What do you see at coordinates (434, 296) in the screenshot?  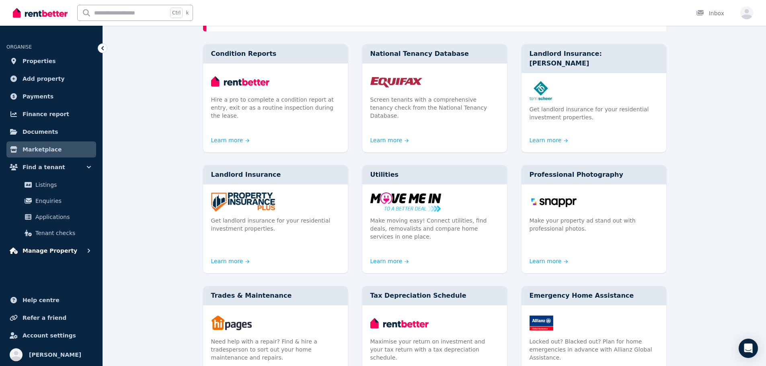 I see `div: Tax Depreciation Schedule` at bounding box center [434, 296].